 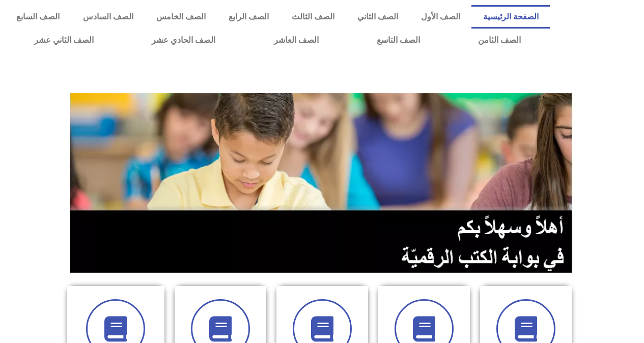 I want to click on a: الصفحة الرئيسية, so click(x=510, y=17).